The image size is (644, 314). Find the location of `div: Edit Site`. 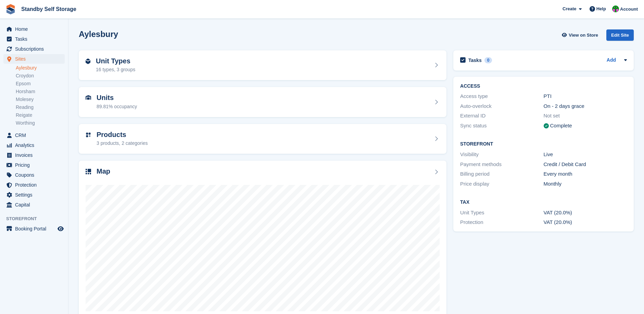

div: Edit Site is located at coordinates (620, 35).